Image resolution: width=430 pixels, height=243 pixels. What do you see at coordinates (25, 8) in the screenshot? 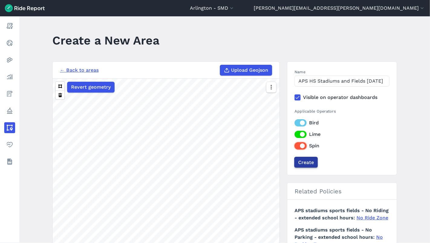
I see `img: Ride Report` at bounding box center [25, 8].